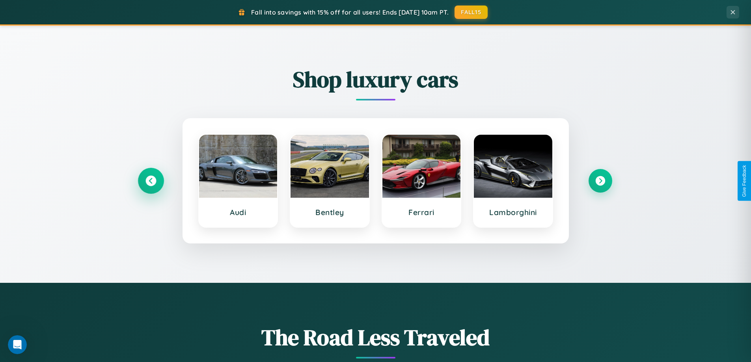 The image size is (751, 362). Describe the element at coordinates (376, 79) in the screenshot. I see `h2: Shop luxury cars` at that location.